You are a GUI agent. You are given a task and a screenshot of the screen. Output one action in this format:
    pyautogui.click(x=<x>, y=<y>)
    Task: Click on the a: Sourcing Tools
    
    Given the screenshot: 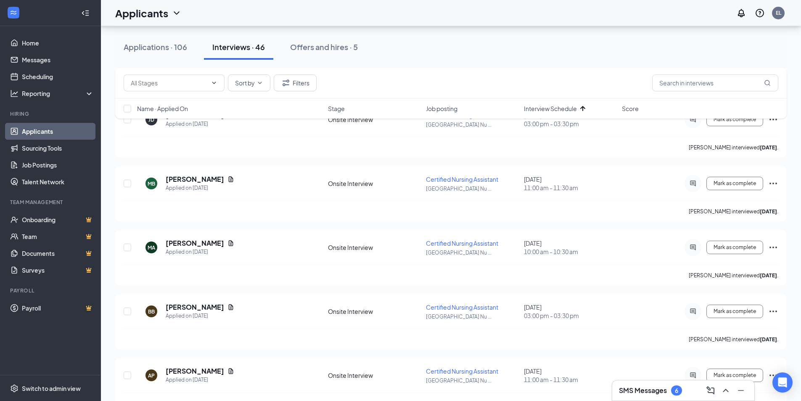 What is the action you would take?
    pyautogui.click(x=58, y=148)
    